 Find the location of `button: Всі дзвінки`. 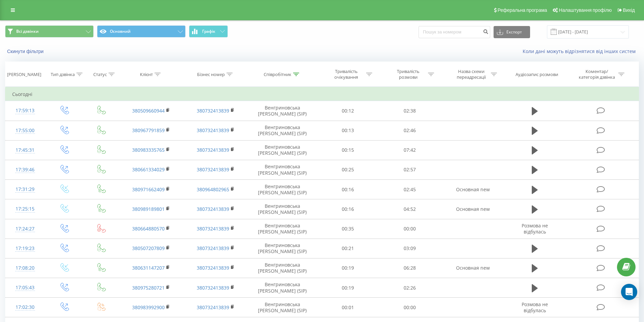

button: Всі дзвінки is located at coordinates (49, 32).